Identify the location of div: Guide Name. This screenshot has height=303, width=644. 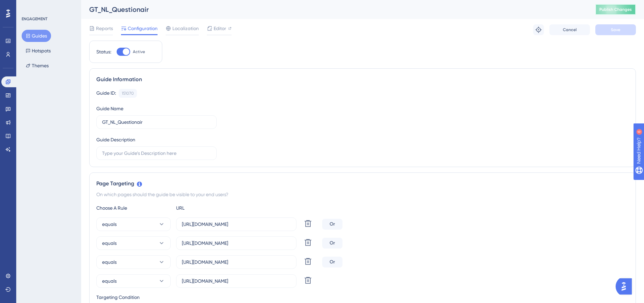
(110, 109).